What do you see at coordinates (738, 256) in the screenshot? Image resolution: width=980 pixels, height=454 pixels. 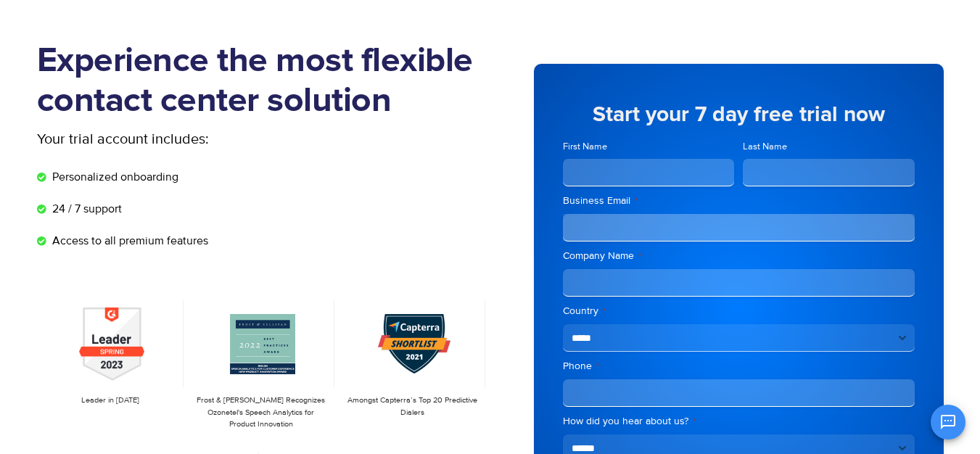 I see `label: Company Name` at bounding box center [738, 256].